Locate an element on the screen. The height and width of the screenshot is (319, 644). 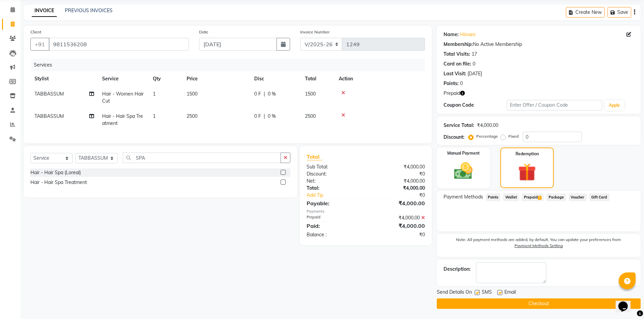
img: _gift.svg is located at coordinates (527, 172).